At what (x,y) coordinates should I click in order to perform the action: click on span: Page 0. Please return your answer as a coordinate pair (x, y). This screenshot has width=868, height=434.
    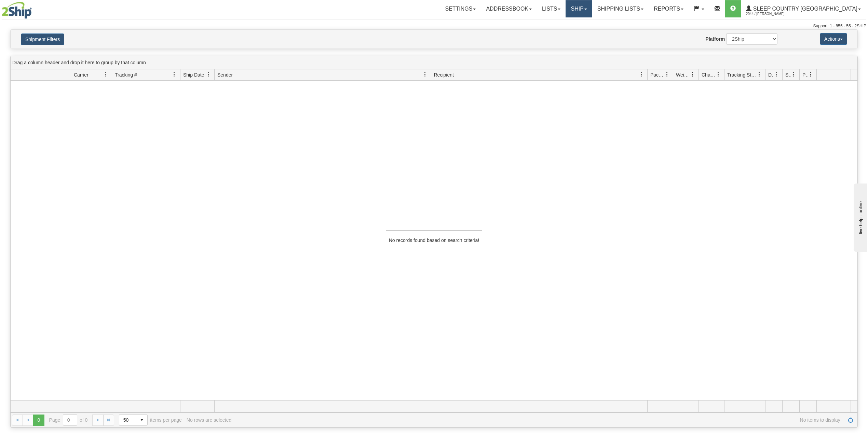
    Looking at the image, I should click on (39, 420).